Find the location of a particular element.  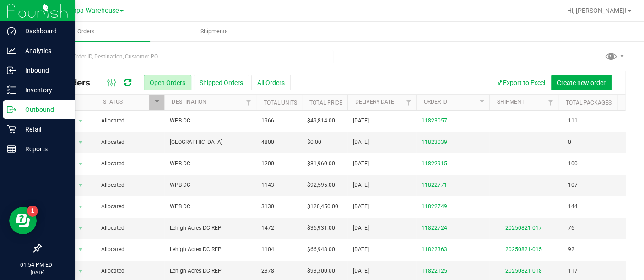

span: $49,814.00 is located at coordinates (321, 120).